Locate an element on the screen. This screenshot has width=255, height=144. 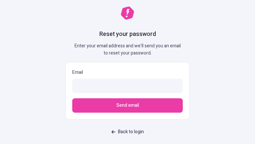
button: Send email is located at coordinates (128, 106).